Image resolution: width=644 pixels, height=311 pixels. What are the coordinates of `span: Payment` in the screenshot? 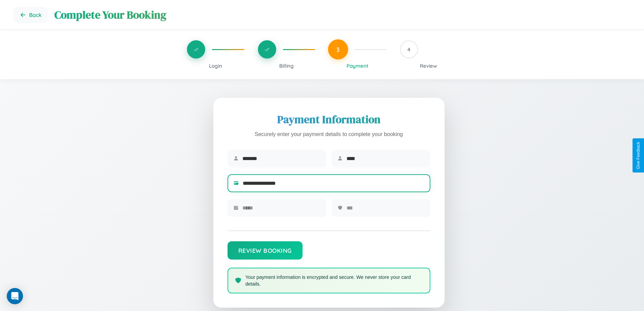 It's located at (357, 66).